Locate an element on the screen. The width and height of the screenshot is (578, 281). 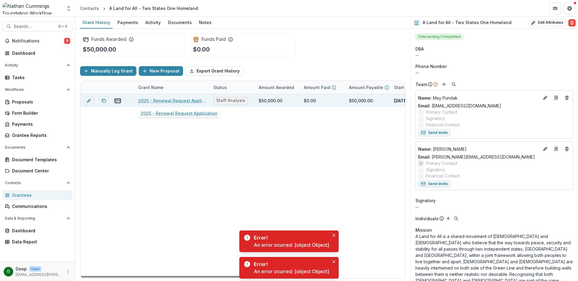
div: Data Report is located at coordinates (40, 242).